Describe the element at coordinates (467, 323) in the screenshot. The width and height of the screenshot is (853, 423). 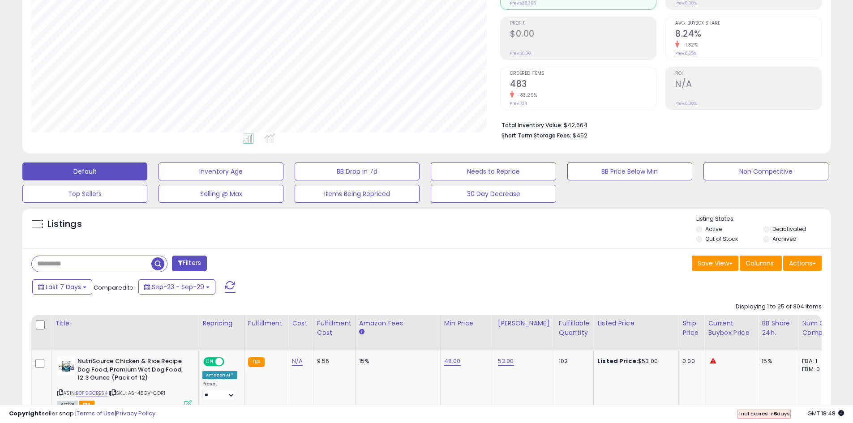
I see `div: Min Price` at that location.